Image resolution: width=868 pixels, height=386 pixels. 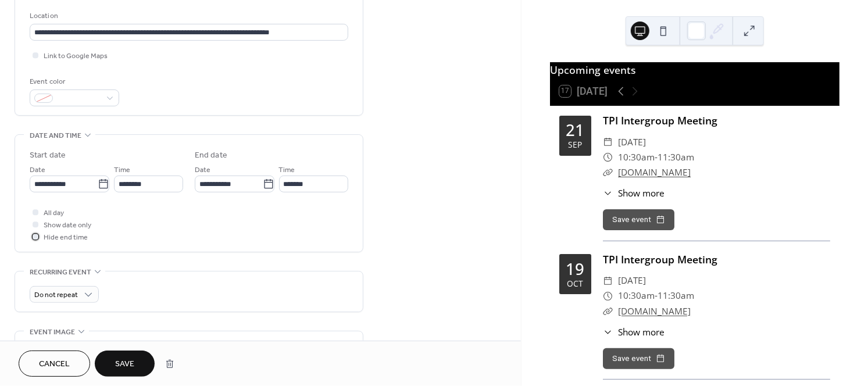 I want to click on div: Start date, so click(x=47, y=155).